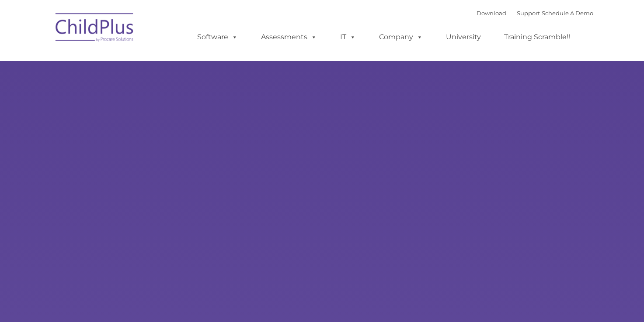 The image size is (644, 322). Describe the element at coordinates (491, 13) in the screenshot. I see `a: Download` at that location.